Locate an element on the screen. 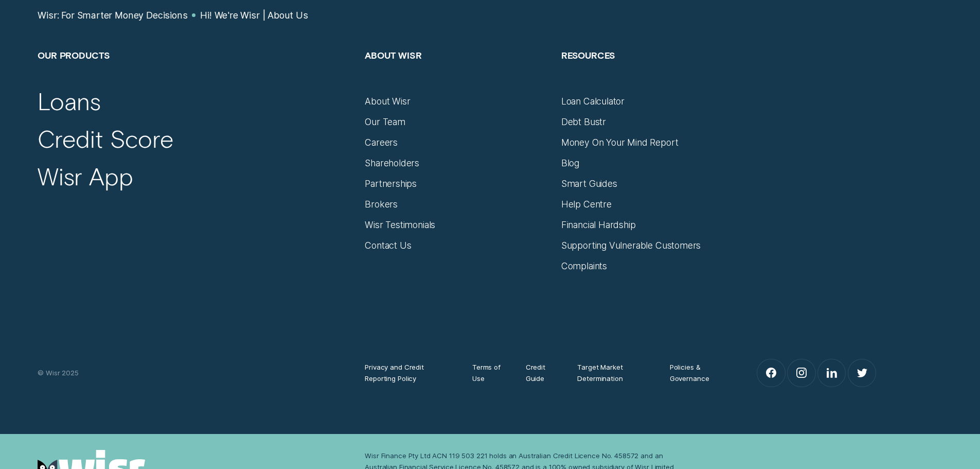 This screenshot has height=469, width=980. div: Policies & Governance is located at coordinates (697, 373).